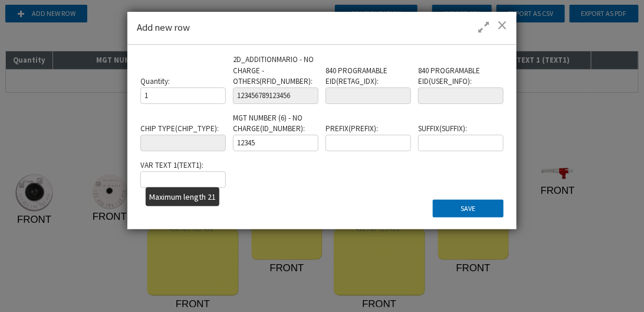 The width and height of the screenshot is (644, 312). Describe the element at coordinates (275, 79) in the screenshot. I see `div: 2D_ADDITIONMARIO - NO CHARGE - OTHERS ( RFID_NUMBER ) :` at that location.